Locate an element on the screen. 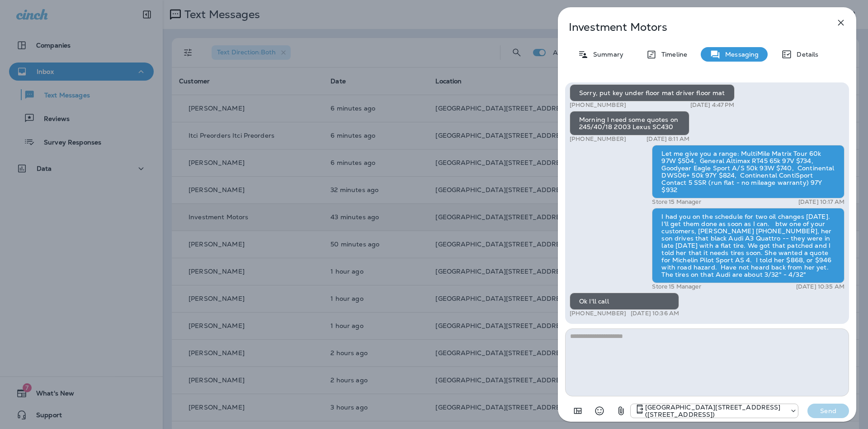  p: Timeline is located at coordinates (672, 54).